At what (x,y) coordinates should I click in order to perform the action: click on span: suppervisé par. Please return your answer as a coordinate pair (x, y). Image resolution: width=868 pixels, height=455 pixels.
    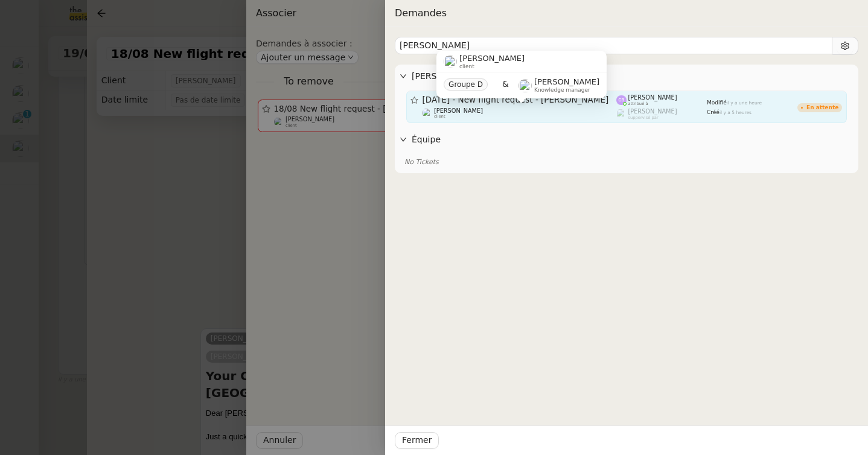
    Looking at the image, I should click on (644, 118).